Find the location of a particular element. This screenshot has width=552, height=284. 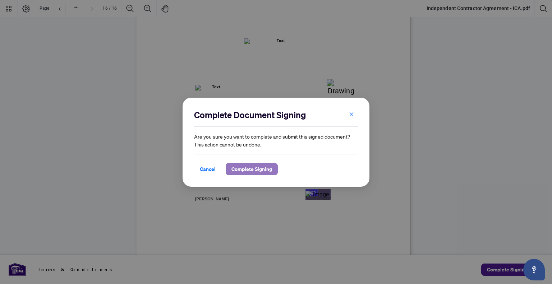

span: Complete Signing is located at coordinates (251, 169).